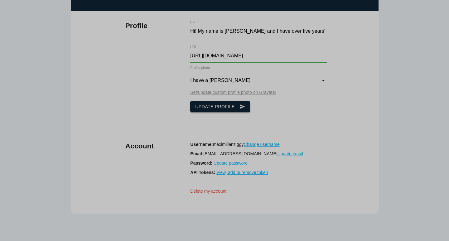  What do you see at coordinates (242, 172) in the screenshot?
I see `u: View, add or remove token` at bounding box center [242, 172].